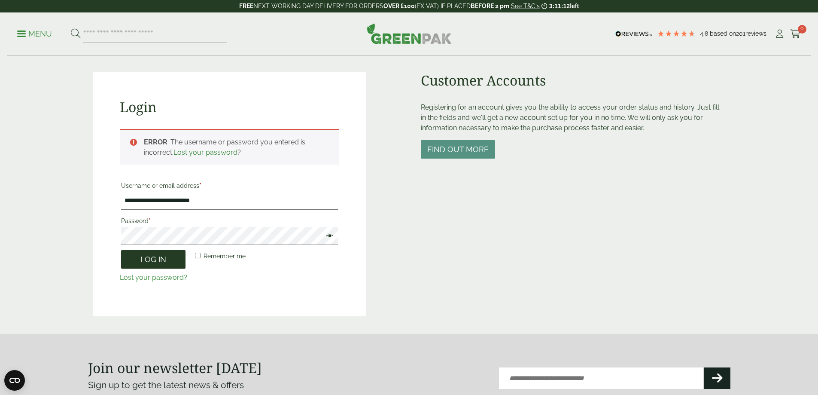 The width and height of the screenshot is (818, 395). What do you see at coordinates (723, 33) in the screenshot?
I see `span: Based on` at bounding box center [723, 33].